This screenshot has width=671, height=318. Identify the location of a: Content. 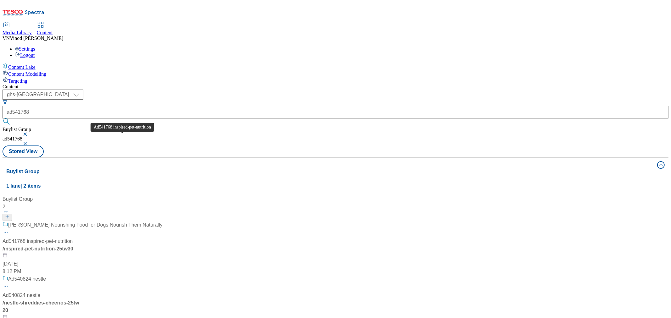
(45, 29).